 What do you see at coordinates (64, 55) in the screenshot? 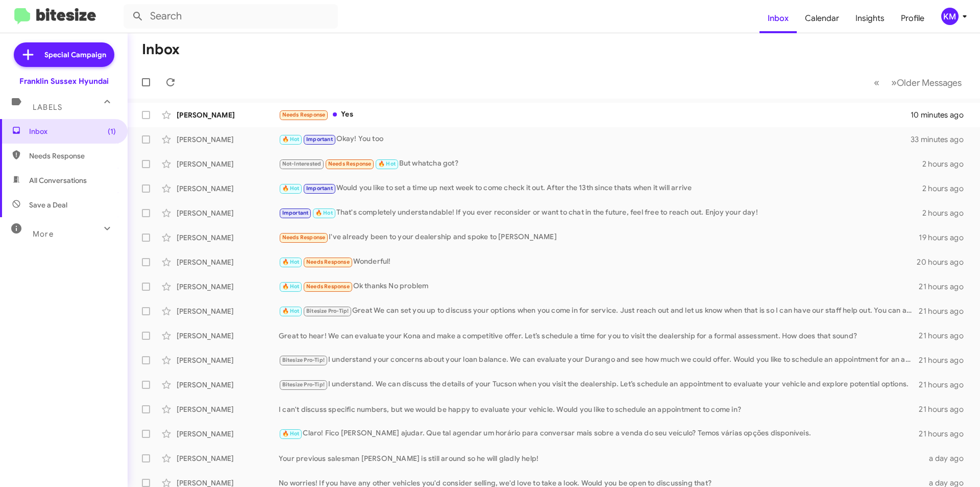
I see `a: Special Campaign` at bounding box center [64, 55].